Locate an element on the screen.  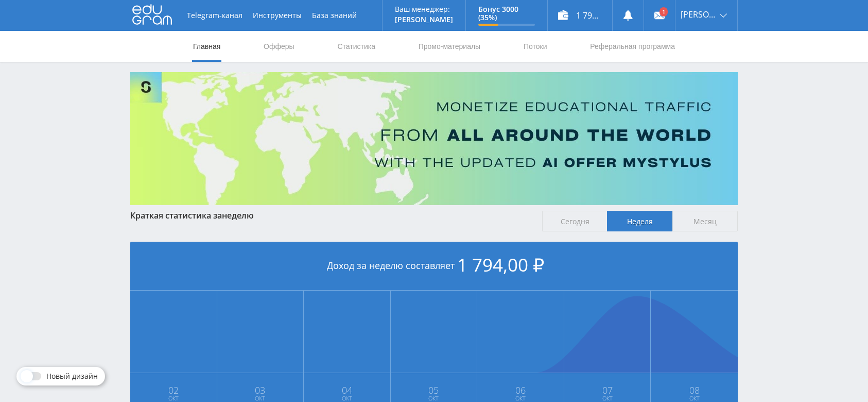
span: 05 is located at coordinates (434, 390).